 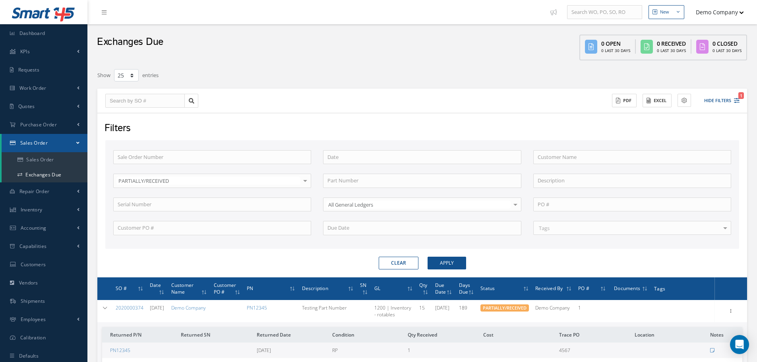 What do you see at coordinates (225, 288) in the screenshot?
I see `span: Customer PO #` at bounding box center [225, 288].